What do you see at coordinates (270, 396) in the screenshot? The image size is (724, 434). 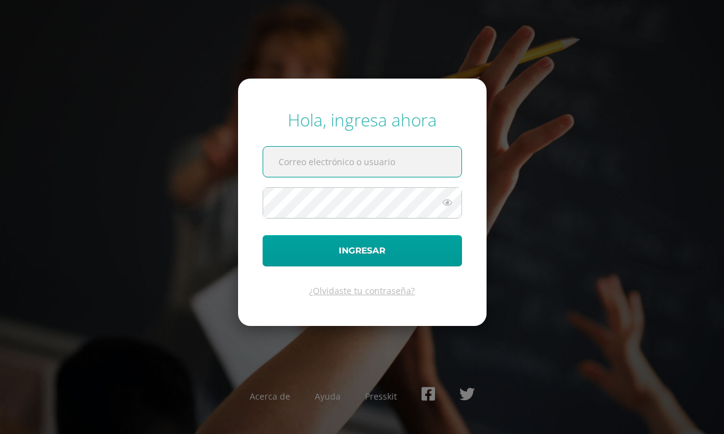 I see `a: Acerca de` at bounding box center [270, 396].